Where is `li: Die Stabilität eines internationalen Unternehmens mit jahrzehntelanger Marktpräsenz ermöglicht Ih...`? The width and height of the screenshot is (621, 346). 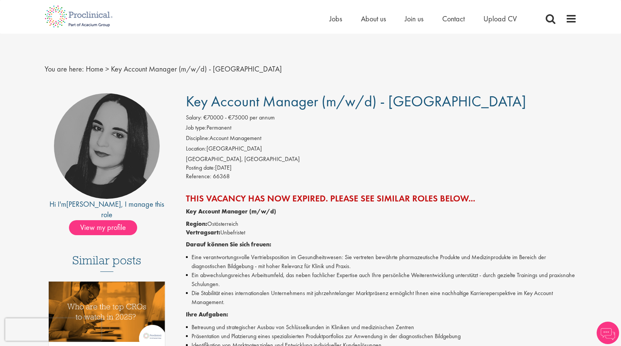 li: Die Stabilität eines internationalen Unternehmens mit jahrzehntelanger Marktpräsenz ermöglicht Ih... is located at coordinates (381, 298).